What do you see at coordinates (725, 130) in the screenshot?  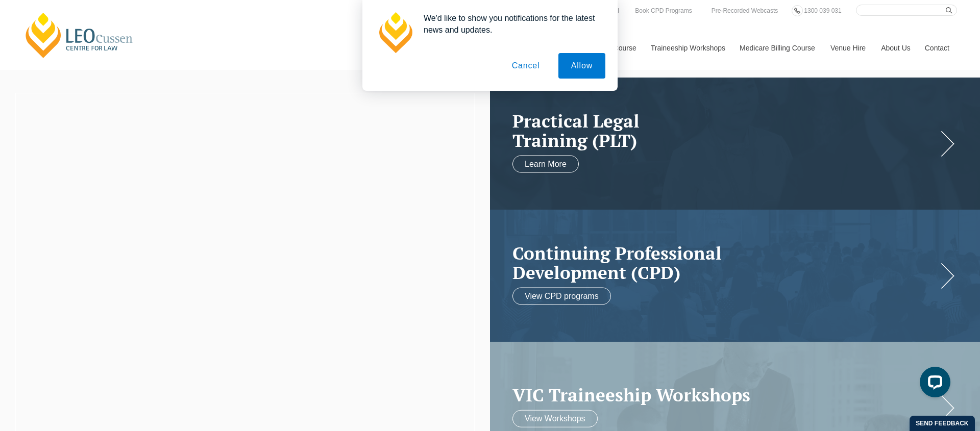 I see `h2: Practical Legal Training (PLT)` at bounding box center [725, 130].